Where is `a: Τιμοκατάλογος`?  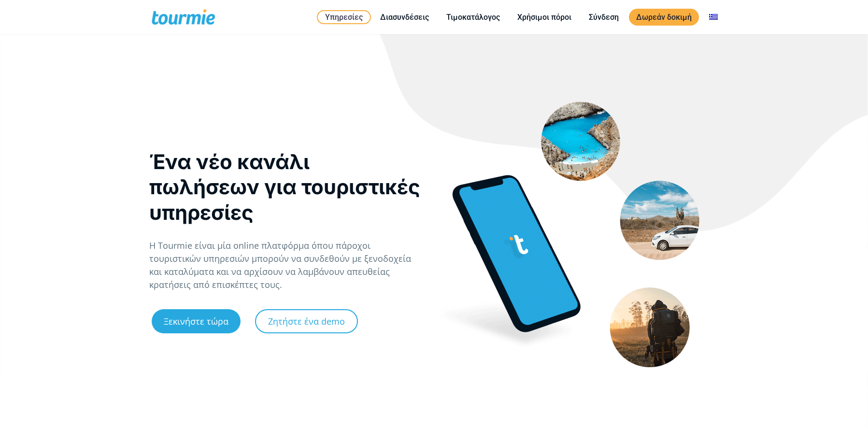 a: Τιμοκατάλογος is located at coordinates (472, 17).